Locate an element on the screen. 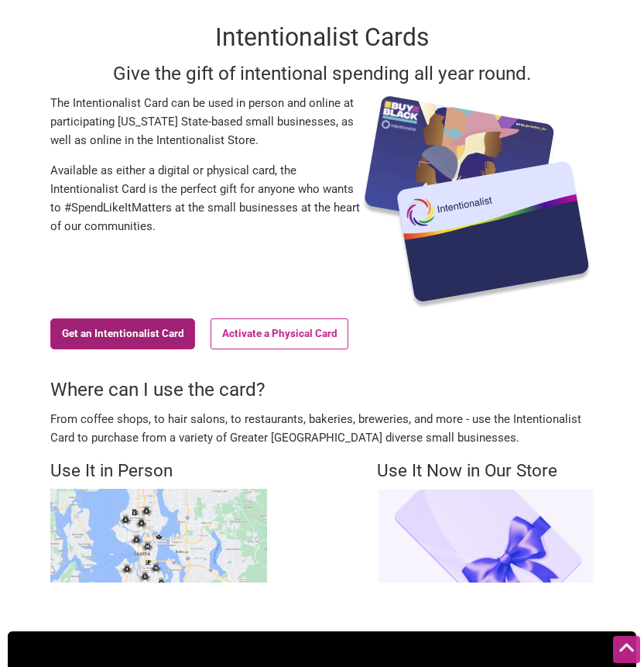  img: Buy Black map is located at coordinates (159, 535).